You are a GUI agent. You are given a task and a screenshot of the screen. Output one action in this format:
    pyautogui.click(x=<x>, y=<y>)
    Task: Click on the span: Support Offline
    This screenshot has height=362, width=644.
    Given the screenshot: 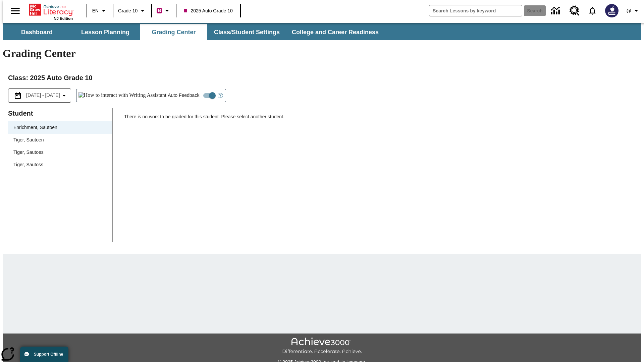 What is the action you would take?
    pyautogui.click(x=48, y=354)
    